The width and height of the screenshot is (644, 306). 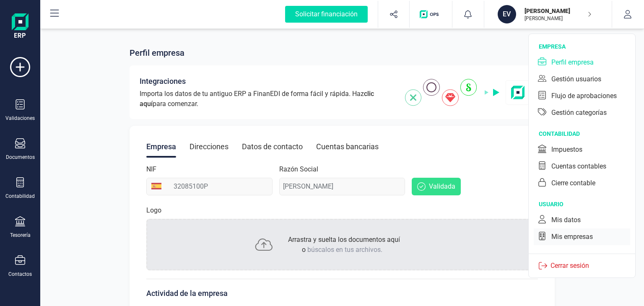 What do you see at coordinates (272, 146) in the screenshot?
I see `div: Datos de contacto` at bounding box center [272, 146].